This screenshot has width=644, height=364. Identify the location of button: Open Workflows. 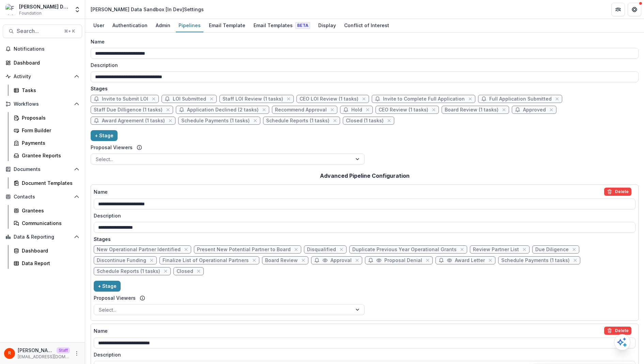
(42, 104).